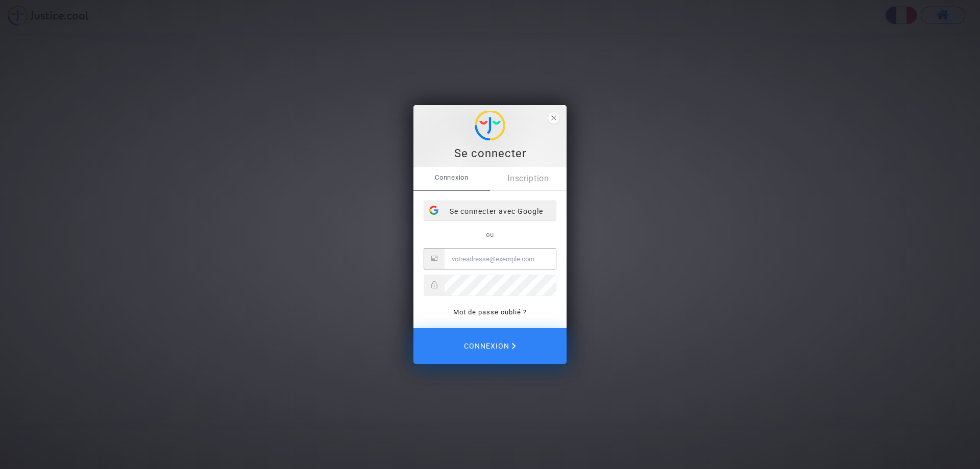  I want to click on div: Se connecter avec Google, so click(490, 211).